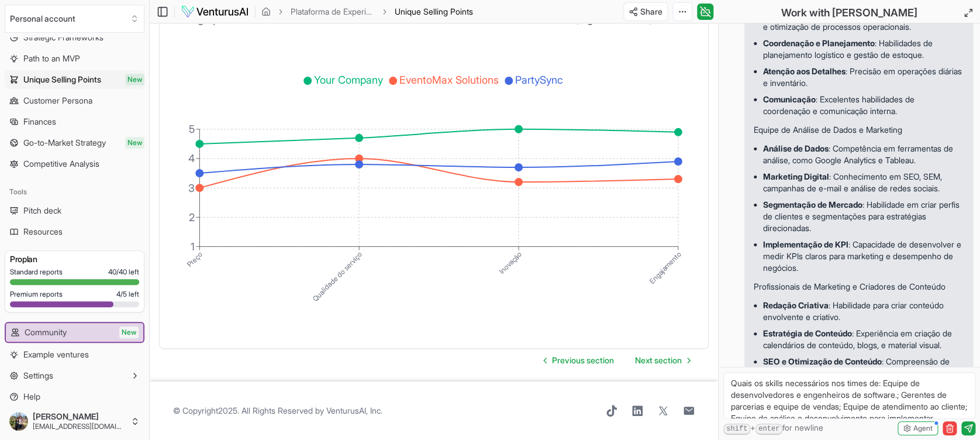  I want to click on span: Premium reports, so click(36, 295).